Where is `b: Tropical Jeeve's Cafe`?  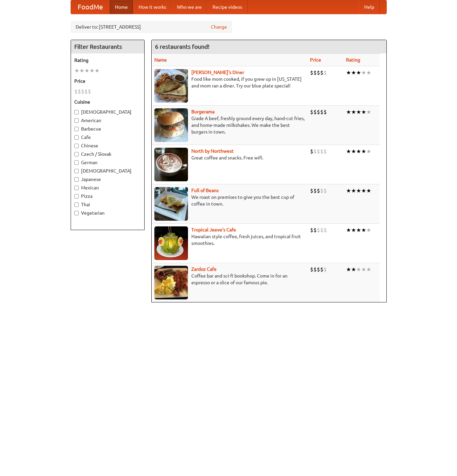
b: Tropical Jeeve's Cafe is located at coordinates (214, 230).